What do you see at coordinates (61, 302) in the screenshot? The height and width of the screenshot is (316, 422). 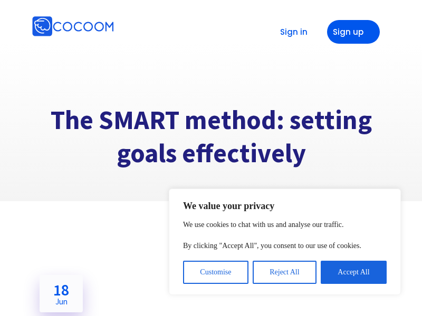 I see `span: Jun` at bounding box center [61, 302].